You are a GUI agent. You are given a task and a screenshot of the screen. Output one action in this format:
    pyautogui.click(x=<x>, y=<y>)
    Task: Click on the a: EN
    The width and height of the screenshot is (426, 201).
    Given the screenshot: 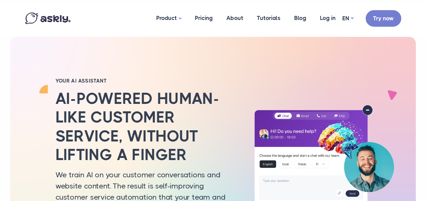 What is the action you would take?
    pyautogui.click(x=348, y=18)
    